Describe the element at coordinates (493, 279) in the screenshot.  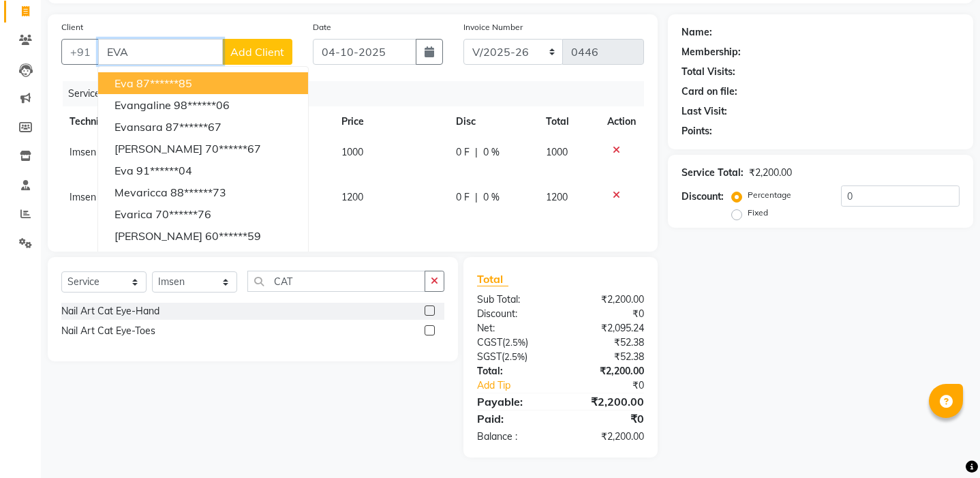
I see `span: Total` at that location.